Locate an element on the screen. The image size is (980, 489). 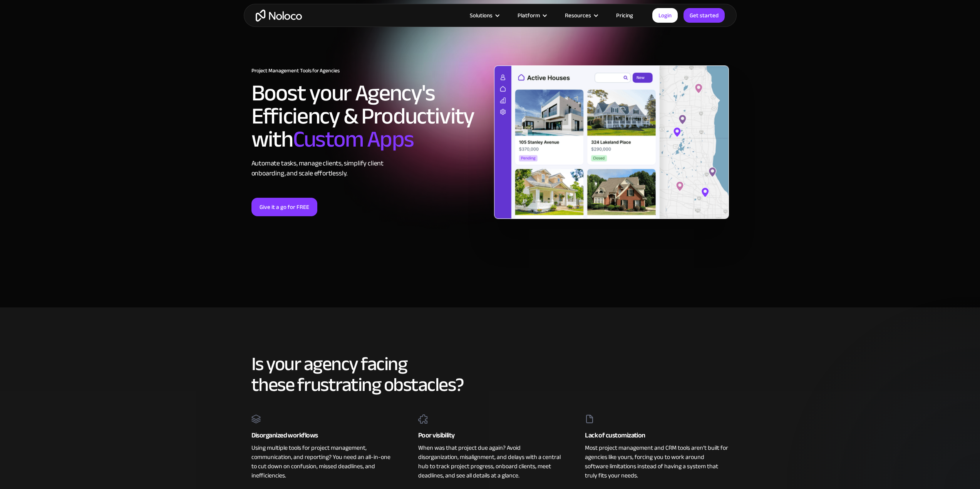
div: Lack of customization is located at coordinates (657, 436).